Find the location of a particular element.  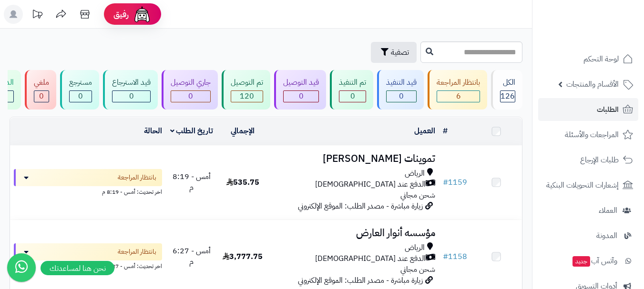

a: قيد التنفيذ 0 is located at coordinates (400, 90).